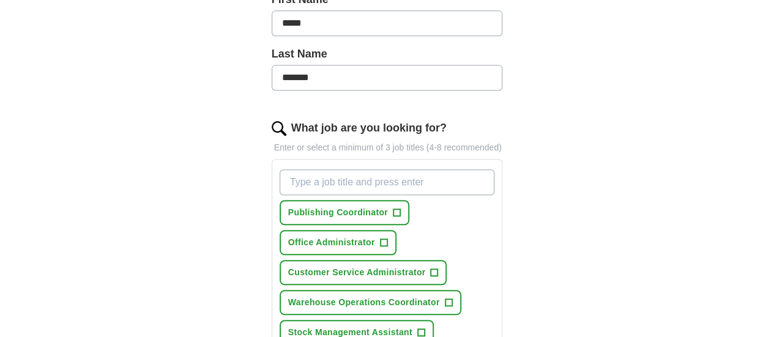  What do you see at coordinates (388, 148) in the screenshot?
I see `p: Enter or select a minimum of 3 job titles (4-8 recommended)` at bounding box center [388, 148].